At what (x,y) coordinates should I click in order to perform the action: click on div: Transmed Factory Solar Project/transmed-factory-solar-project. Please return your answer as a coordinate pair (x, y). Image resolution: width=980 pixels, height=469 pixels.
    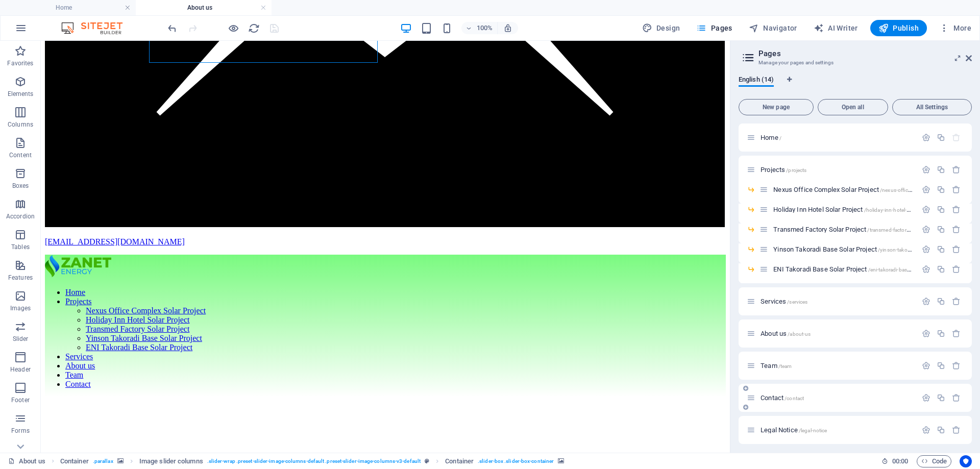
    Looking at the image, I should click on (843, 229).